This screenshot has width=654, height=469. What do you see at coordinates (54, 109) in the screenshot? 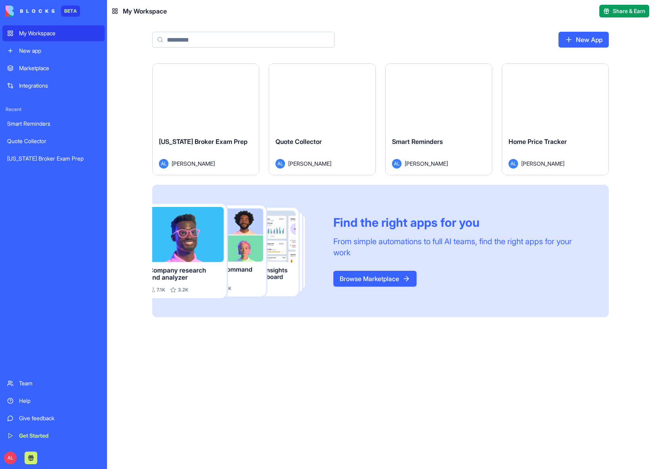
I see `span: Recent` at bounding box center [54, 109].